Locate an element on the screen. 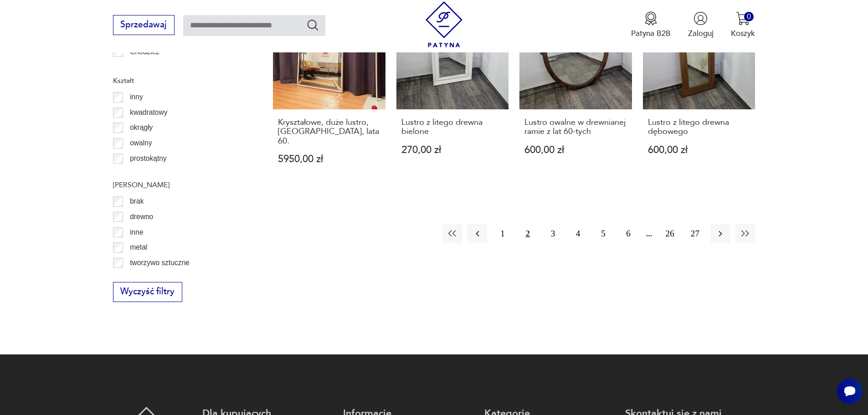 The height and width of the screenshot is (415, 868). button: 0Koszyk is located at coordinates (743, 25).